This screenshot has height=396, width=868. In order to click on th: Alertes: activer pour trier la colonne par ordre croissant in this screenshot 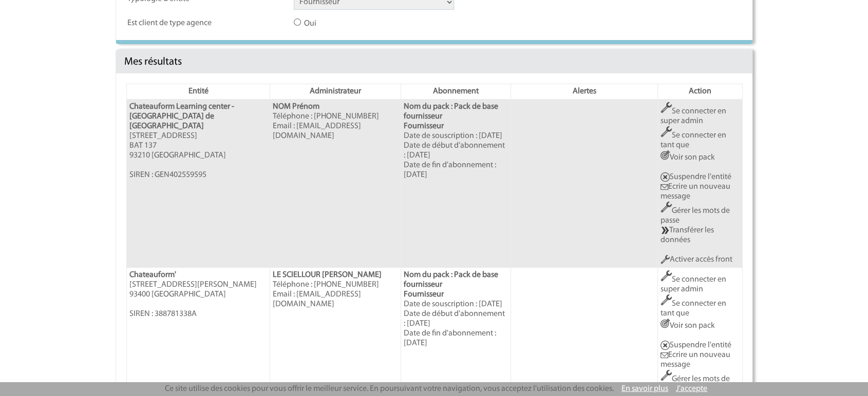, I will do `click(585, 92)`.